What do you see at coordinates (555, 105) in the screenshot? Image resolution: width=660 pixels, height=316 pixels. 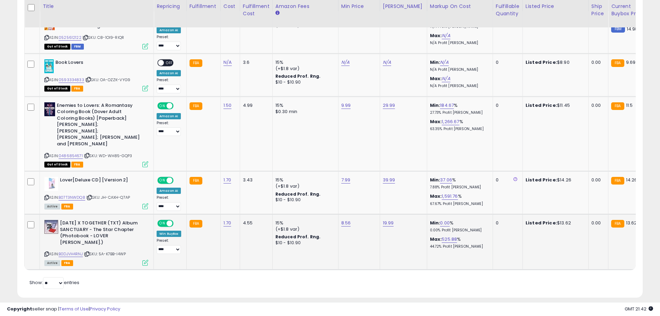 I see `div: $11.45` at bounding box center [555, 105].